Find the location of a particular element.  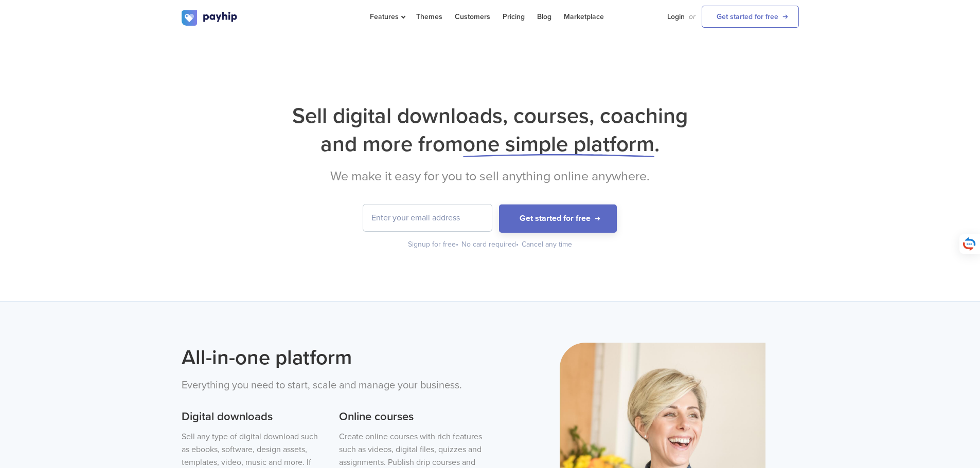

p: Everything you need to start, scale and manage your business. is located at coordinates (332, 385).